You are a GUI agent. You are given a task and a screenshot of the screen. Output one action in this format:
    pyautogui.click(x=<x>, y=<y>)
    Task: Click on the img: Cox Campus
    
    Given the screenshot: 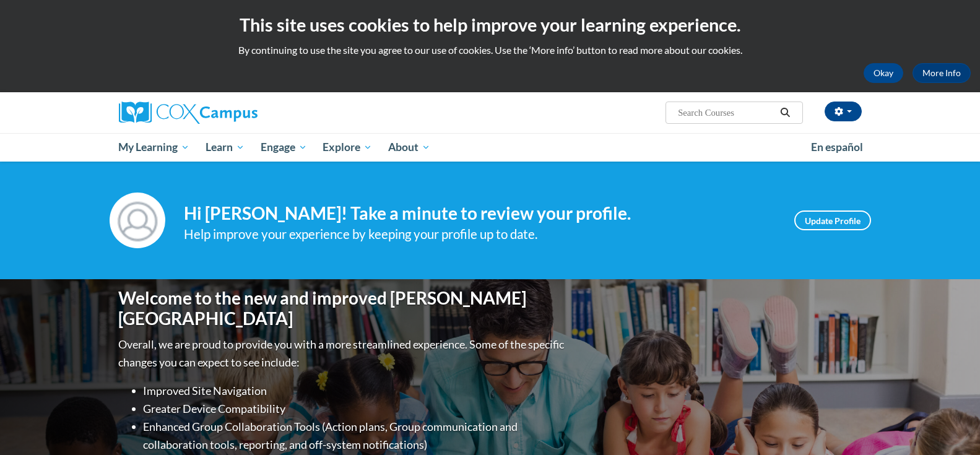 What is the action you would take?
    pyautogui.click(x=188, y=112)
    